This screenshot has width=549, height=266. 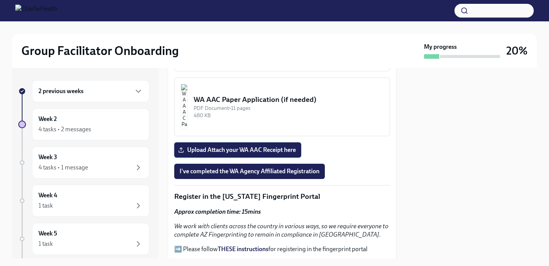 What do you see at coordinates (243, 248) in the screenshot?
I see `strong: THESE instructions` at bounding box center [243, 248].